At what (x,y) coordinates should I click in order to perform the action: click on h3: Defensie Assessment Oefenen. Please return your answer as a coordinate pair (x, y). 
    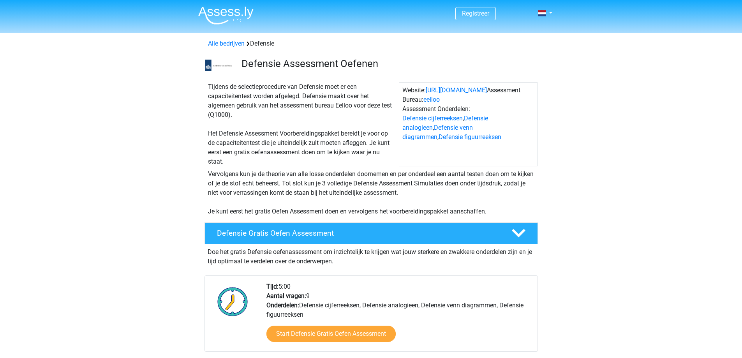
    Looking at the image, I should click on (386, 63).